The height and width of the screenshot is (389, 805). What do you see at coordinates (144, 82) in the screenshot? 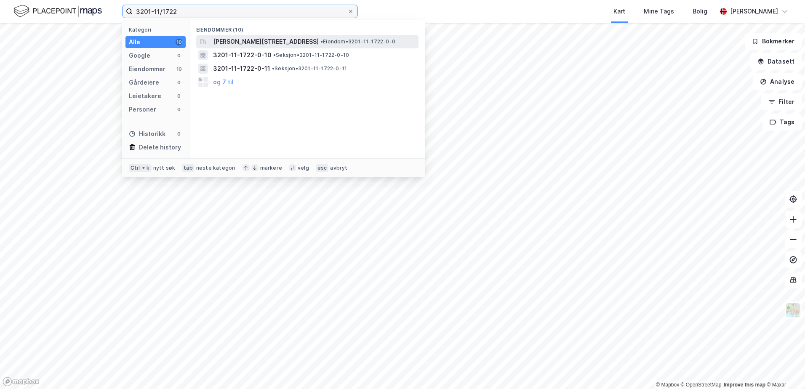
I see `div: Gårdeiere` at bounding box center [144, 82].